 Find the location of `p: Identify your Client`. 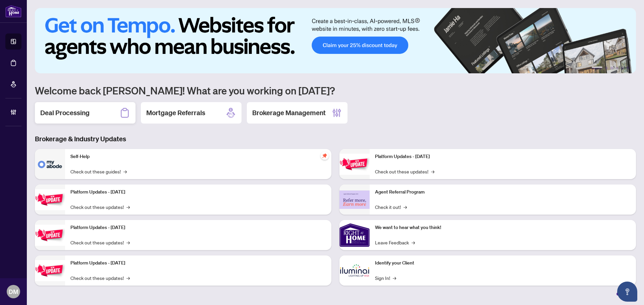

p: Identify your Client is located at coordinates (503, 263).